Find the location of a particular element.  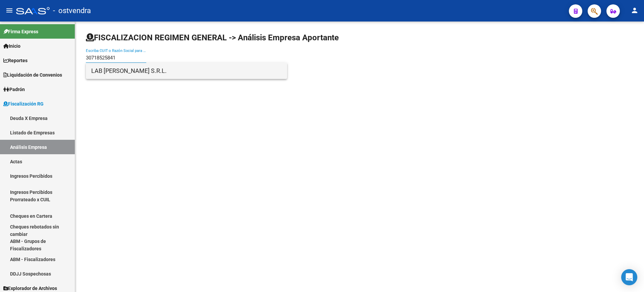

span: Padrón is located at coordinates (14, 89).